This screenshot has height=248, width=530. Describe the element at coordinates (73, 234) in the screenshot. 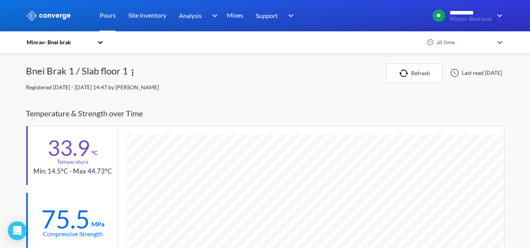

I see `div: Compressive Strength` at that location.